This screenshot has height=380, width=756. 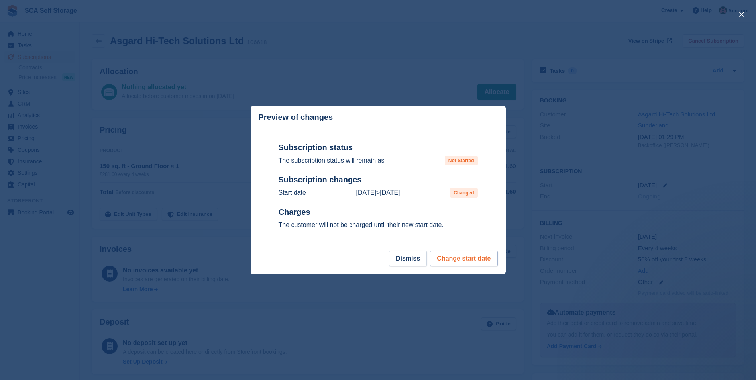 What do you see at coordinates (378, 212) in the screenshot?
I see `h2: Charges` at bounding box center [378, 212].